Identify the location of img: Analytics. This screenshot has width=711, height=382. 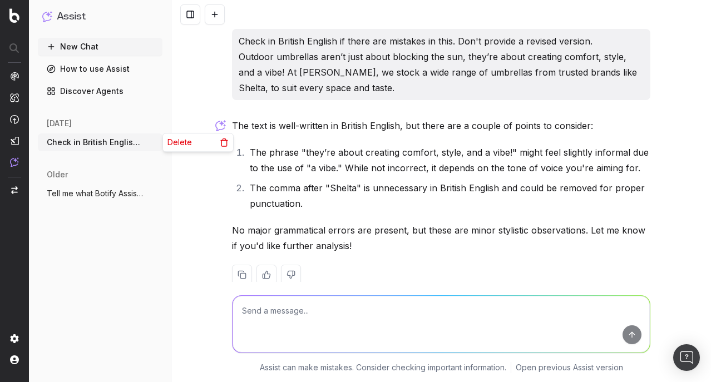
(14, 76).